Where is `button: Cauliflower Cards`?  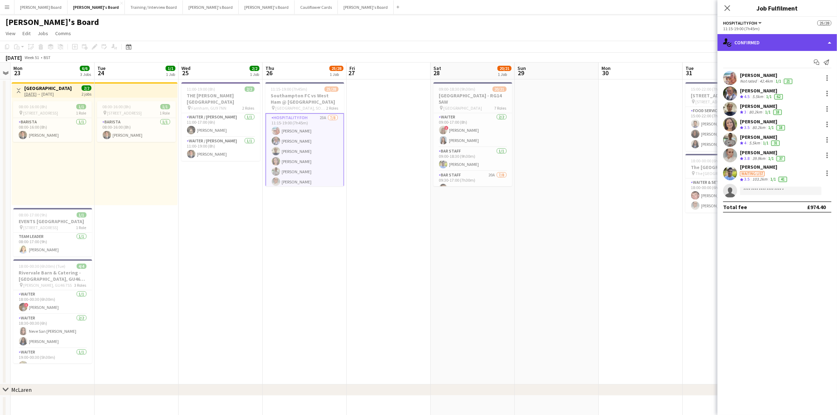 button: Cauliflower Cards is located at coordinates (316, 7).